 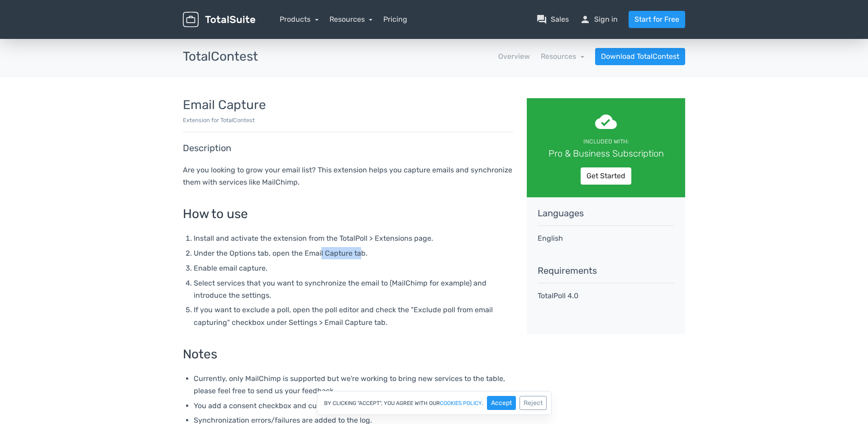 I want to click on a: Products, so click(x=299, y=19).